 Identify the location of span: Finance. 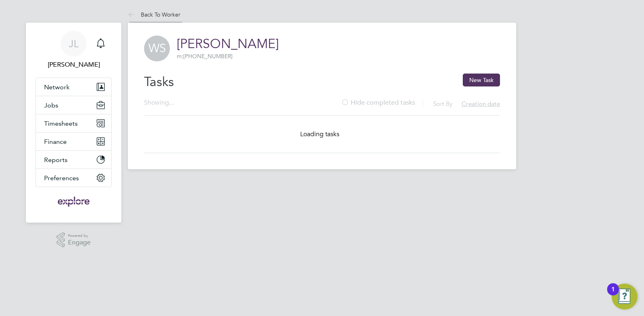
(55, 141).